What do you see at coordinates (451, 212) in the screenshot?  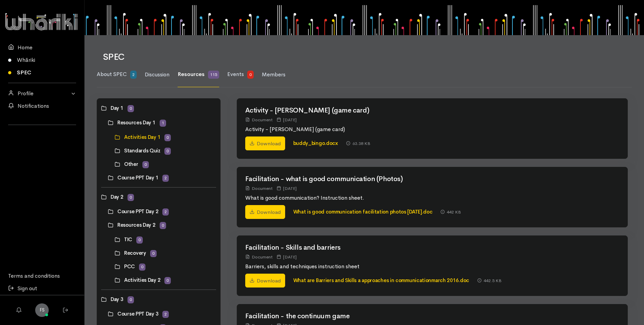 I see `div: 442 KB` at bounding box center [451, 212].